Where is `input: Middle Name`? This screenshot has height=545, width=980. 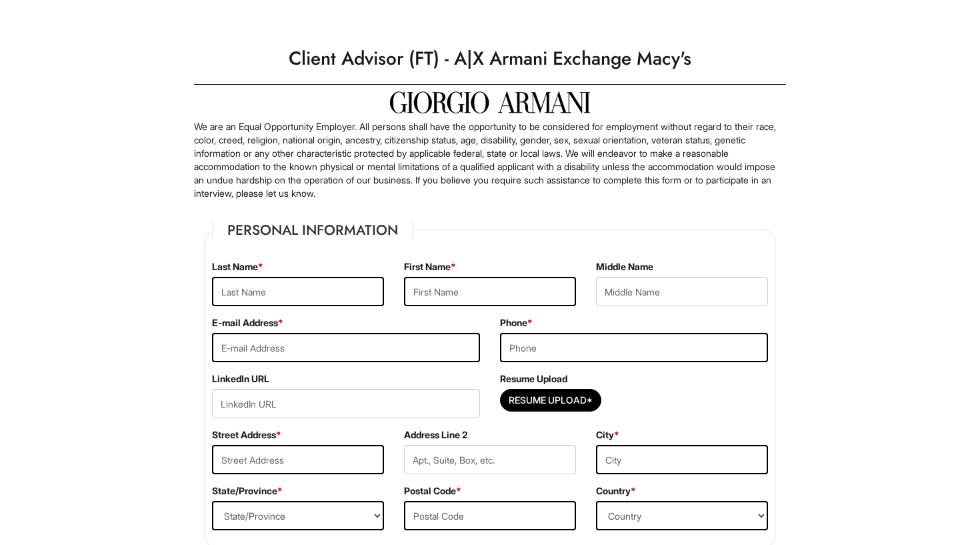 input: Middle Name is located at coordinates (682, 291).